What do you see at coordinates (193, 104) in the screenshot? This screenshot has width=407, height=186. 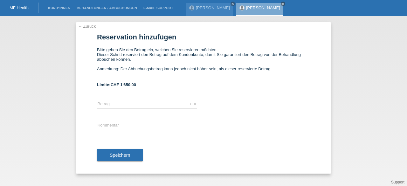 I see `div: CHF` at bounding box center [193, 104].